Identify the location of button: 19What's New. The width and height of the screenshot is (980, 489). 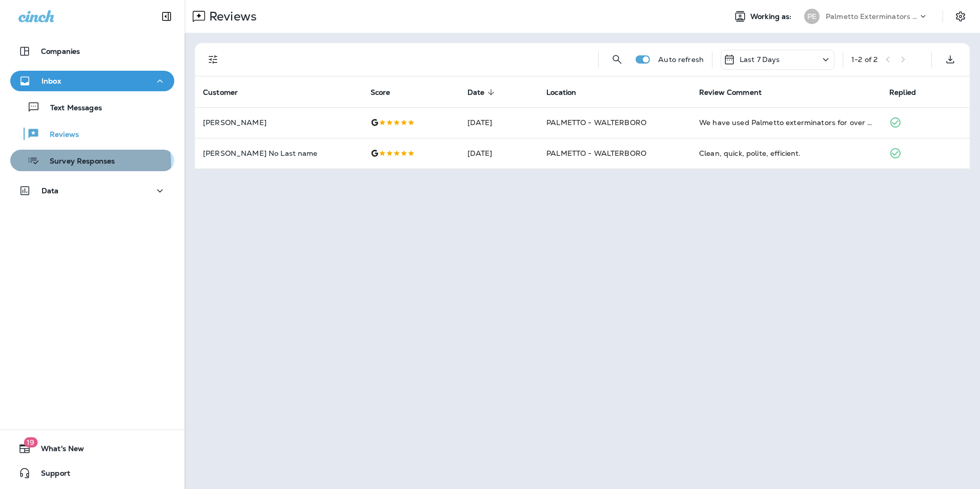
(92, 448).